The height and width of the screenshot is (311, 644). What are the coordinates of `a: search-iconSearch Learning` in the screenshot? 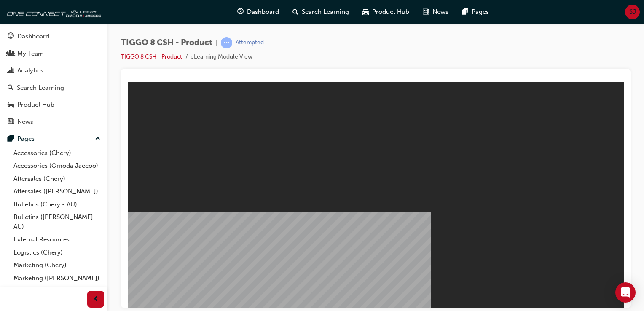 It's located at (321, 12).